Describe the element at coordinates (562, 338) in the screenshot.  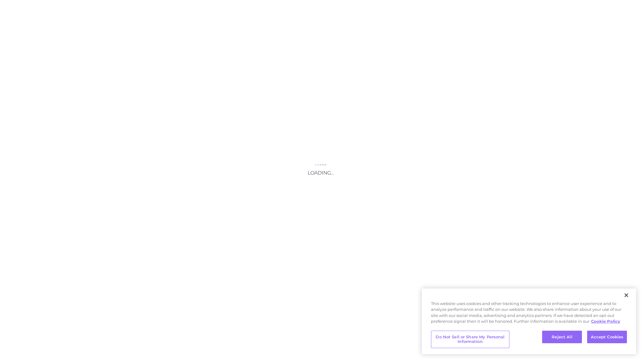
I see `button: Reject All` at that location.